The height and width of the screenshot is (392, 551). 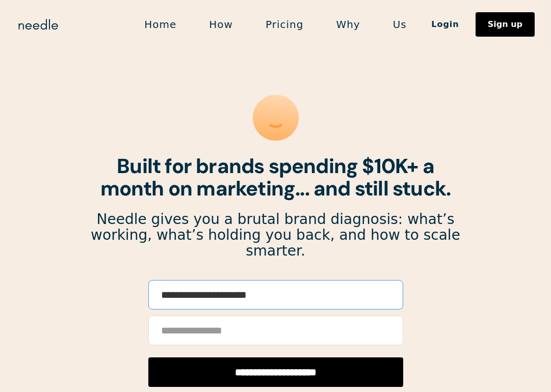 What do you see at coordinates (445, 24) in the screenshot?
I see `a: Login` at bounding box center [445, 24].